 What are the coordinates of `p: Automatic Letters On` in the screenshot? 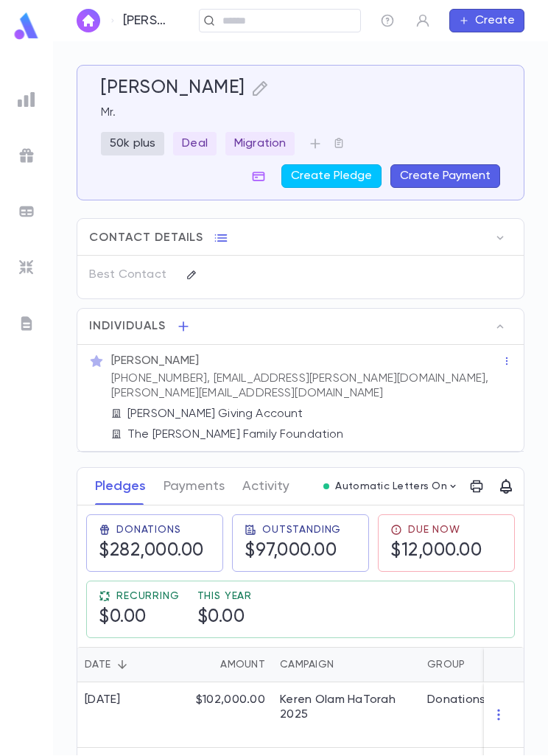 It's located at (391, 486).